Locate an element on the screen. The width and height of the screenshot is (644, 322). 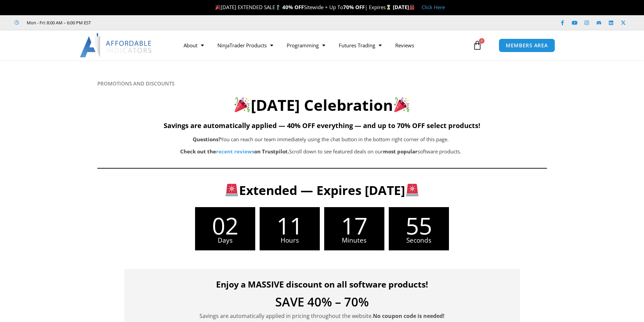
strong: No coupon code is needed! is located at coordinates (409, 316).